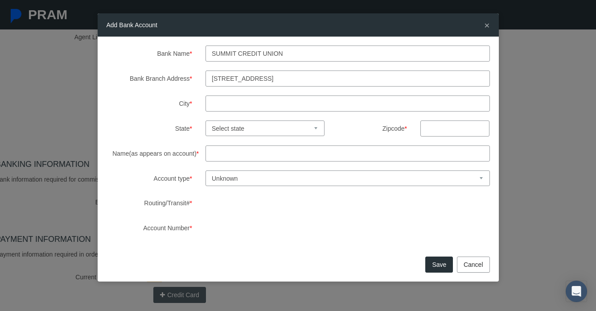 The image size is (596, 311). What do you see at coordinates (487, 25) in the screenshot?
I see `button: Close` at bounding box center [487, 25].